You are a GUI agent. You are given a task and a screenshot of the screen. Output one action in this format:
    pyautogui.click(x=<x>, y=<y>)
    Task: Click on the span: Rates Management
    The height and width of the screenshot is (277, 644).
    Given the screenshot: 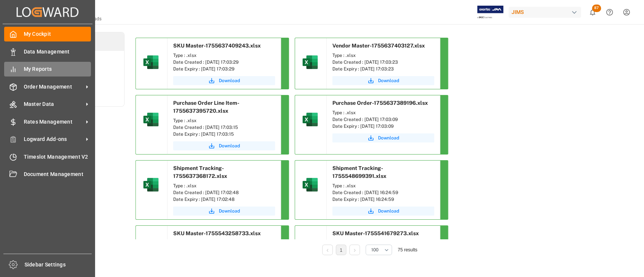 What is the action you would take?
    pyautogui.click(x=53, y=122)
    